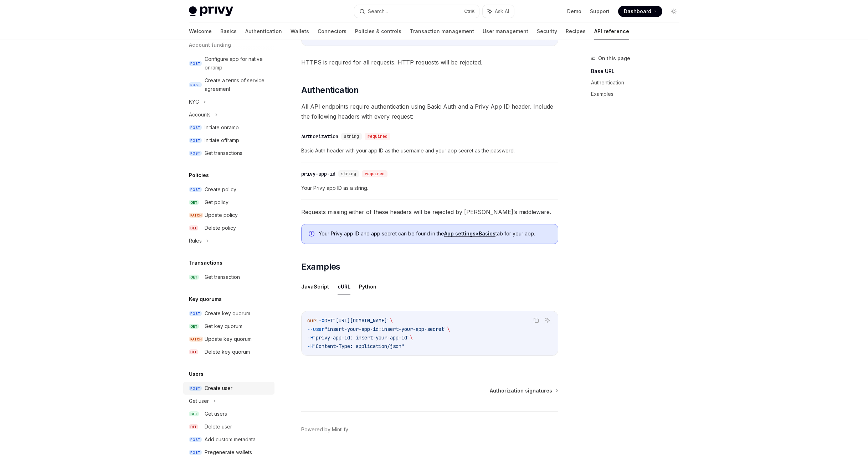  I want to click on span: -X, so click(322, 321).